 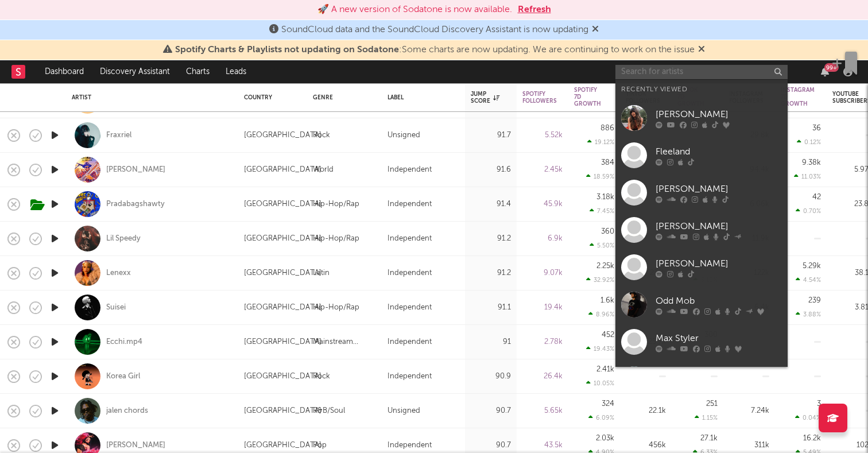 I want to click on div: 91, so click(x=491, y=342).